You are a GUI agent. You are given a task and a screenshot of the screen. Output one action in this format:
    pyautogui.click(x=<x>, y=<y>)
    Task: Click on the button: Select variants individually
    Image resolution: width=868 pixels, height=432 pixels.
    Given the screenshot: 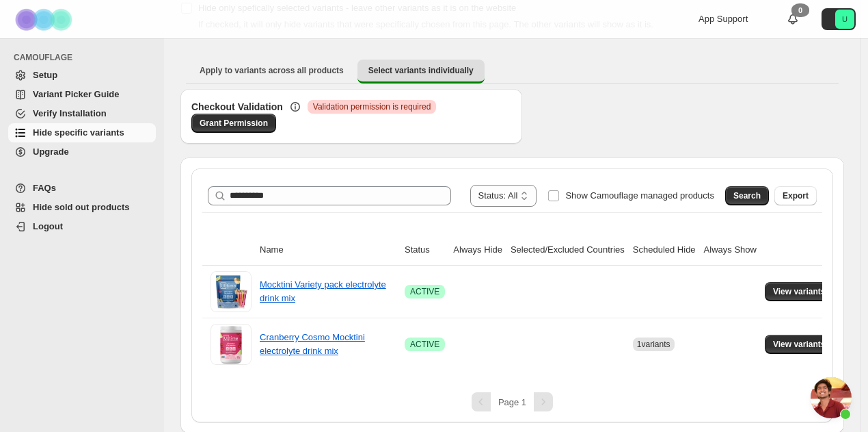 What is the action you would take?
    pyautogui.click(x=421, y=71)
    